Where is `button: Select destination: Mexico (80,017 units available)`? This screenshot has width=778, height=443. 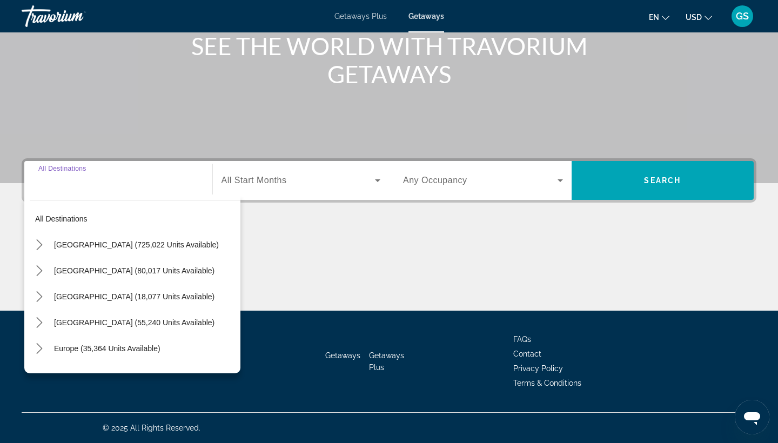
button: Select destination: Mexico (80,017 units available) is located at coordinates (144, 271).